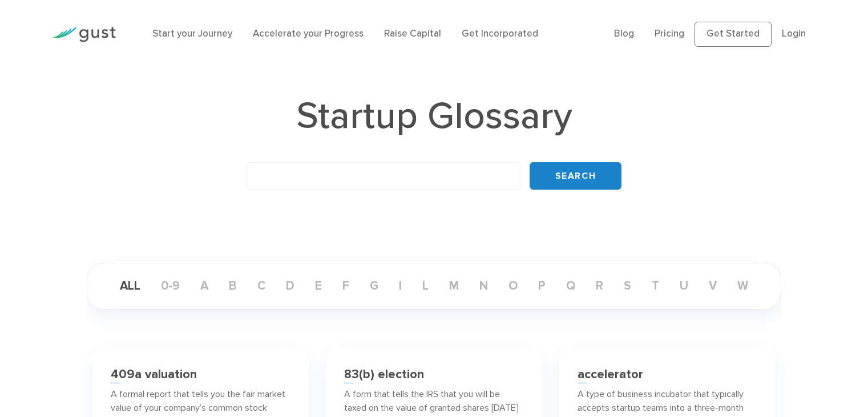 The width and height of the screenshot is (868, 417). Describe the element at coordinates (610, 374) in the screenshot. I see `h3: accelerator` at that location.